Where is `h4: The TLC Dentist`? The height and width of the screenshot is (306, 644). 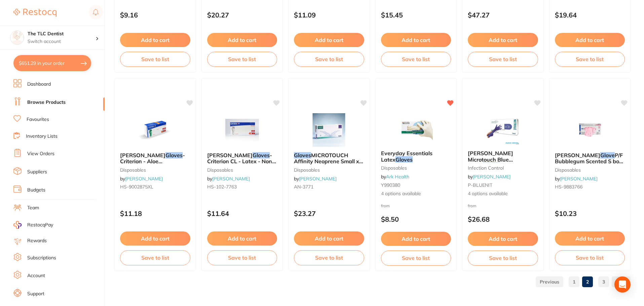 h4: The TLC Dentist is located at coordinates (61, 34).